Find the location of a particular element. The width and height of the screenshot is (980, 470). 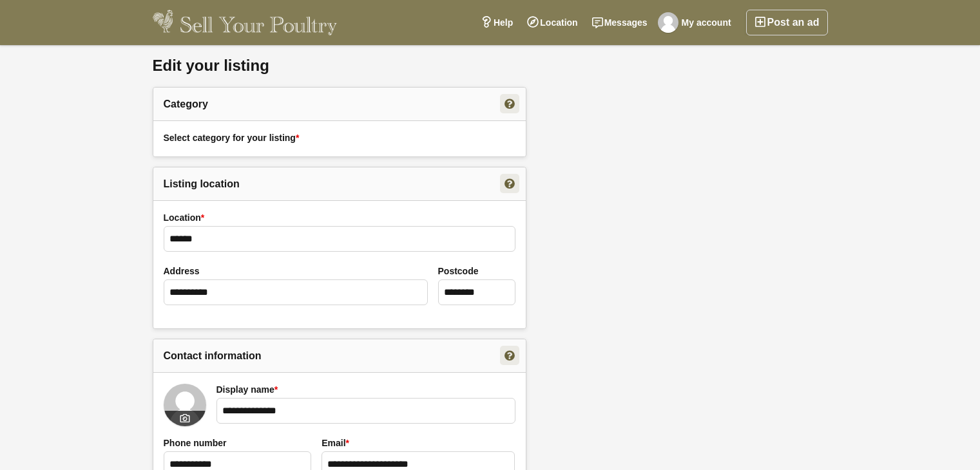

label: Postcode is located at coordinates (477, 271).